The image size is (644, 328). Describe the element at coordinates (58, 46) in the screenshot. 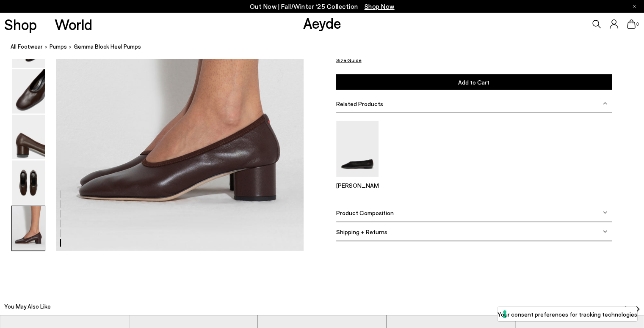

I see `a: pumps` at that location.